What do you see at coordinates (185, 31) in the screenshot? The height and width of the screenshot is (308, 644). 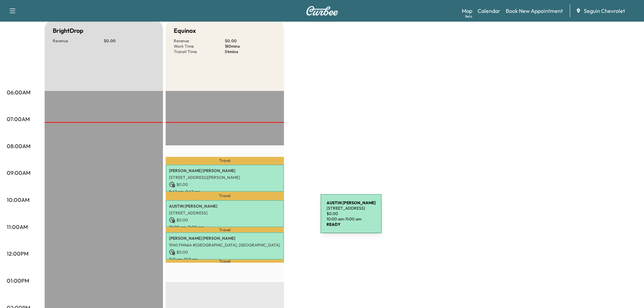 I see `h5: Equinox` at bounding box center [185, 31].